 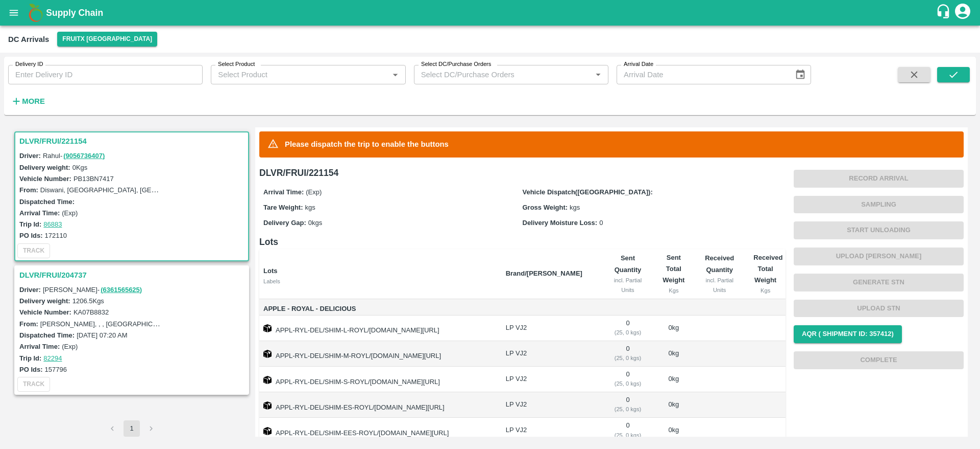 What do you see at coordinates (83, 155) in the screenshot?
I see `a: (9056736407)` at bounding box center [83, 155].